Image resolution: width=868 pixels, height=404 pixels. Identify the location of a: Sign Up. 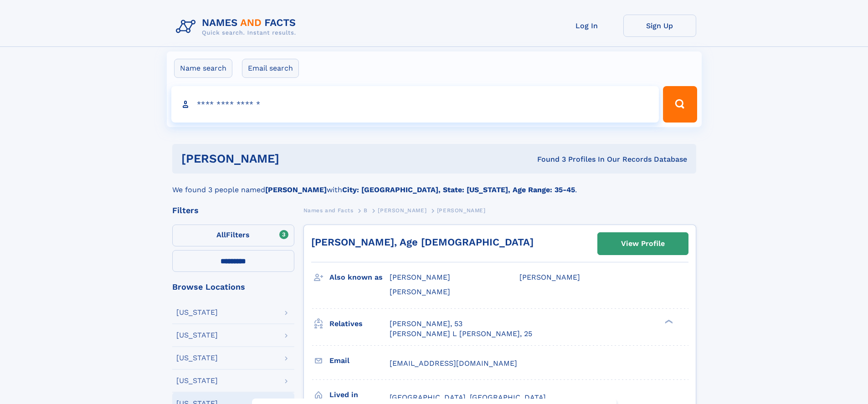
(659, 25).